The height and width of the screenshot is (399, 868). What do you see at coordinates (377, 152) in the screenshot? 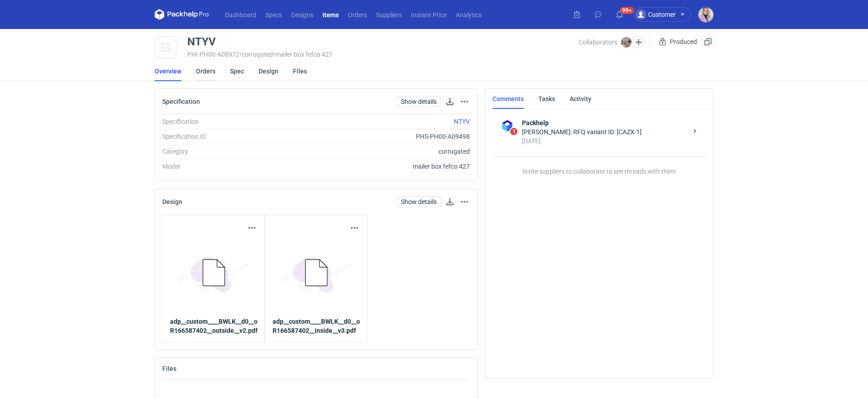
I see `div: corrugated` at bounding box center [377, 152].